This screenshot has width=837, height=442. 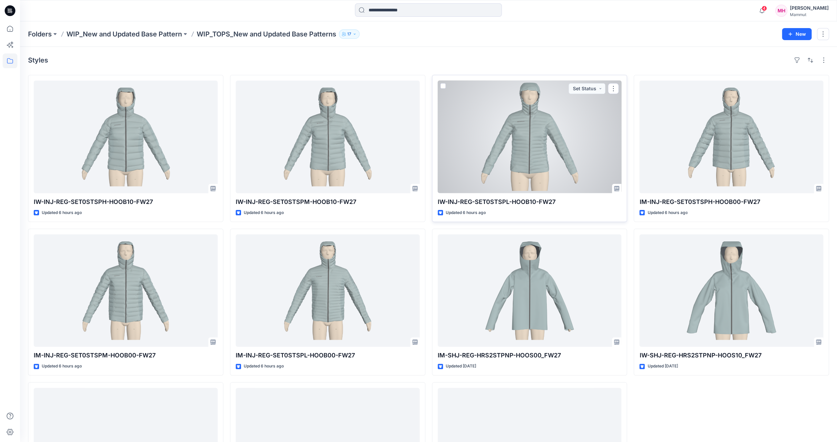 What do you see at coordinates (782, 11) in the screenshot?
I see `div: MH` at bounding box center [782, 11].